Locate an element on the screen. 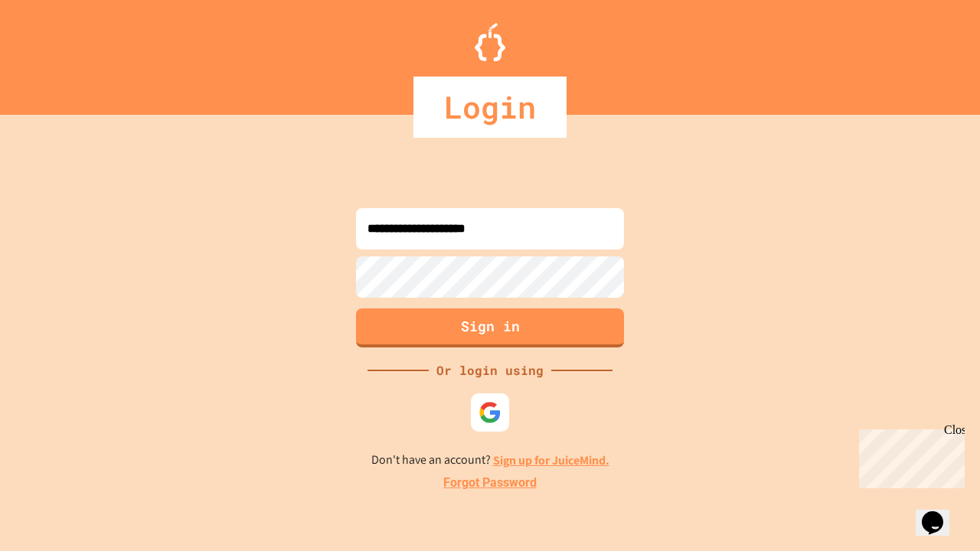  button: Sign in is located at coordinates (490, 328).